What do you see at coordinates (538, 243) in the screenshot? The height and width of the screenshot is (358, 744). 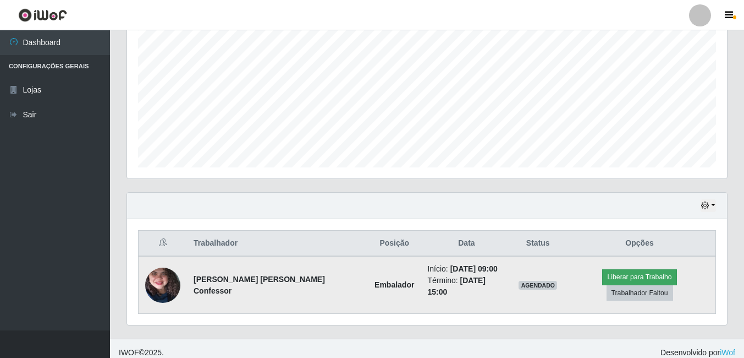 I see `th: Status` at bounding box center [538, 243].